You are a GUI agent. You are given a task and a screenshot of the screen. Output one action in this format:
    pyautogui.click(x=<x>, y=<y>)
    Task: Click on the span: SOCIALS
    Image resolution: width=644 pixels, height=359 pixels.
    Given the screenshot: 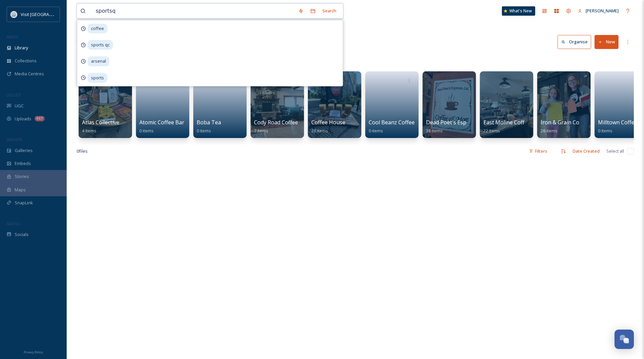 What is the action you would take?
    pyautogui.click(x=14, y=223)
    